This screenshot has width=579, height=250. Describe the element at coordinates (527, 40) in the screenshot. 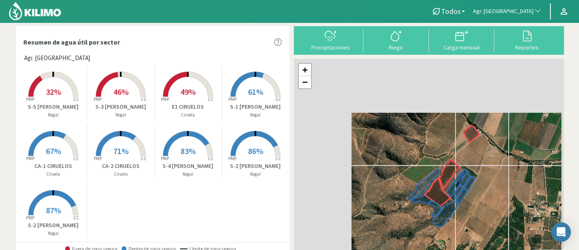

I see `button: Reportes` at that location.